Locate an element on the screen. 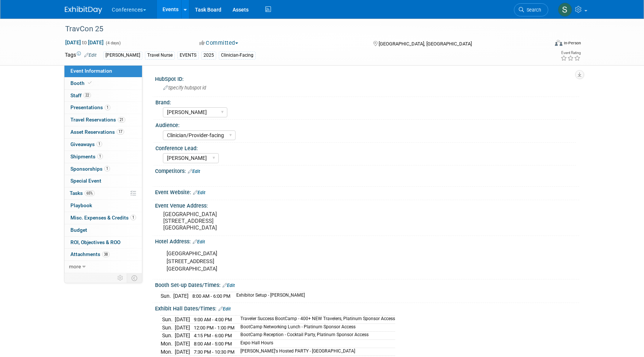  a: Sponsorships1 is located at coordinates (103, 169).